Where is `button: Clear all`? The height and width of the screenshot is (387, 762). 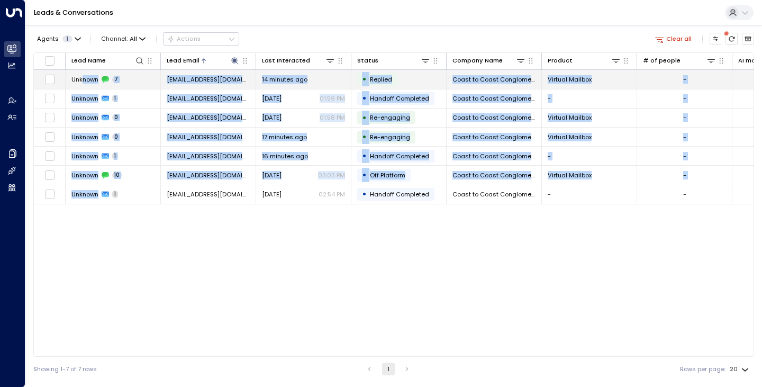 button: Clear all is located at coordinates (673, 39).